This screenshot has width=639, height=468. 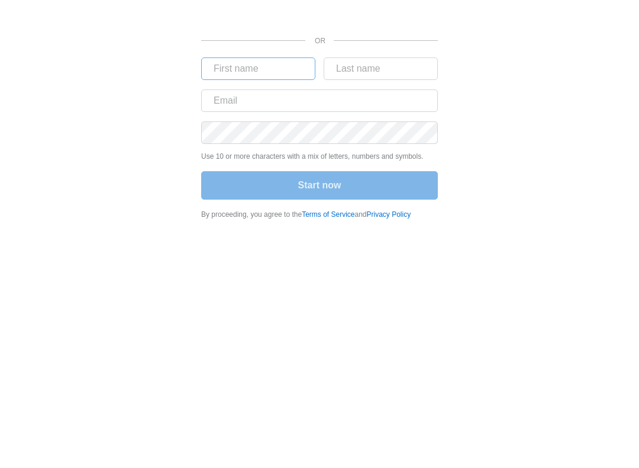 I want to click on a: Privacy Policy, so click(x=389, y=214).